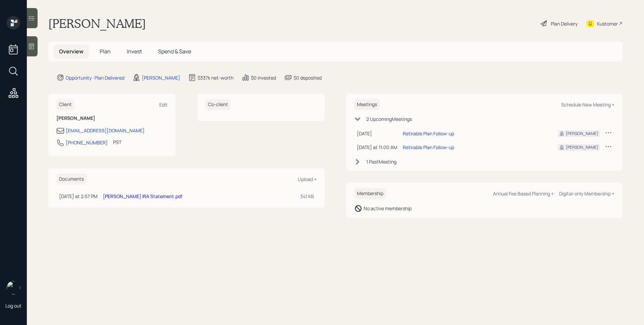 Image resolution: width=644 pixels, height=325 pixels. I want to click on div: Kustomer, so click(608, 23).